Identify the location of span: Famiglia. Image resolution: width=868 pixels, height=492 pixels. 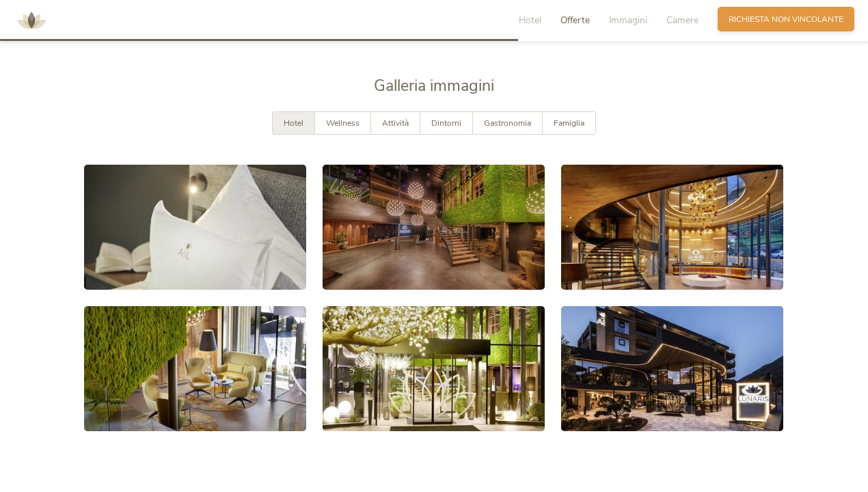
(569, 123).